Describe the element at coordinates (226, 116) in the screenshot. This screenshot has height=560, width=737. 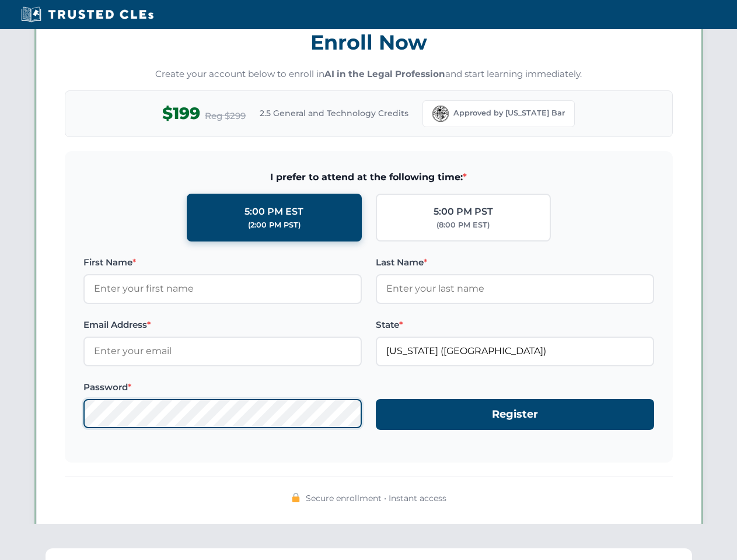
I see `span: Reg $299` at that location.